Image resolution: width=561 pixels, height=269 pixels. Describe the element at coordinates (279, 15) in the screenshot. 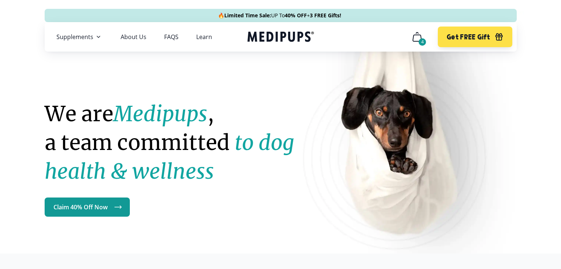

I see `span: 🔥 UP To +` at that location.